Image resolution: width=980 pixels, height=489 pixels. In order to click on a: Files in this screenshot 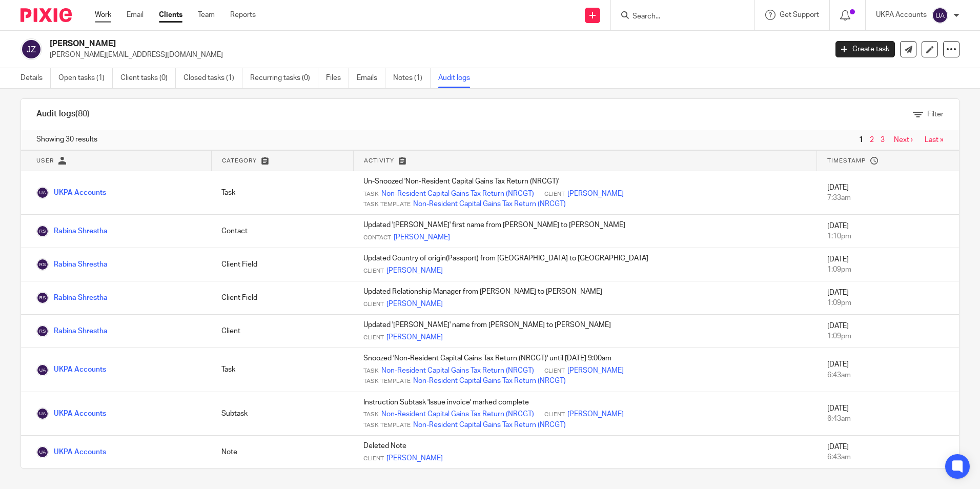, I will do `click(337, 78)`.